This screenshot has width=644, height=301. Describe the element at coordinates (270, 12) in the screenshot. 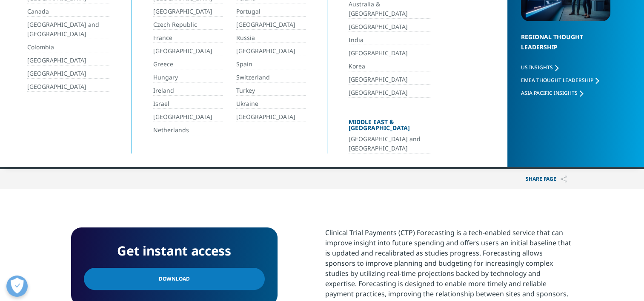

I see `a: Portugal` at that location.